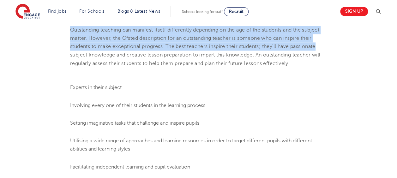 The image size is (397, 178). I want to click on a: Sign up, so click(354, 11).